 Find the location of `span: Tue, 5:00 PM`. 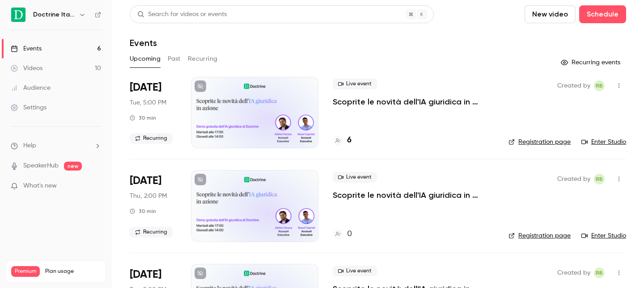

span: Tue, 5:00 PM is located at coordinates (148, 103).